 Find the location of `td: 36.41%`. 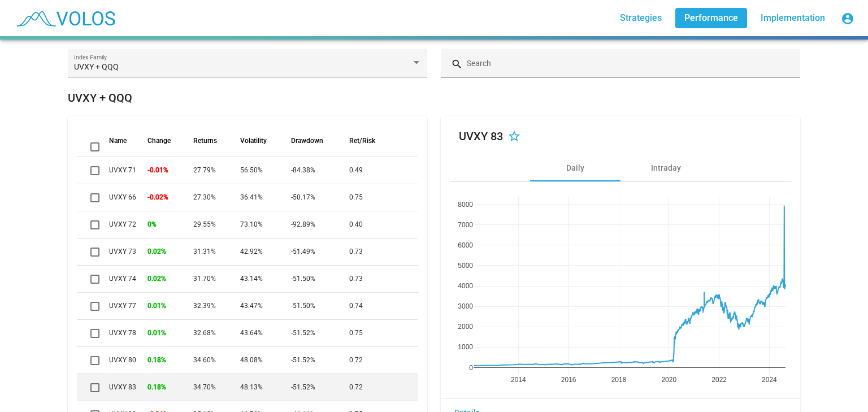

td: 36.41% is located at coordinates (266, 197).